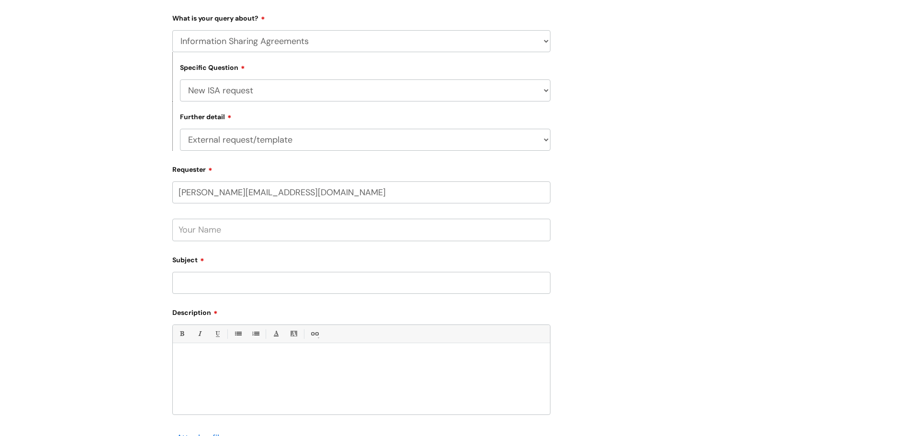  I want to click on a: Back Color, so click(293, 334).